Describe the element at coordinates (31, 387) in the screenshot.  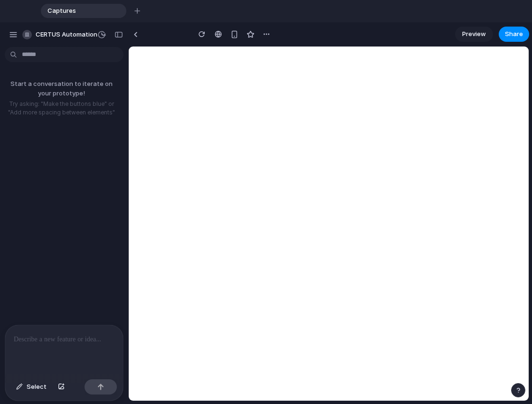
I see `button: Select` at that location.